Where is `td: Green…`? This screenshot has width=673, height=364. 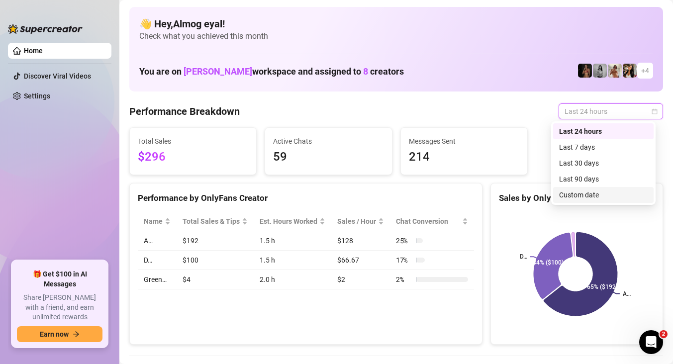
td: Green… is located at coordinates (157, 279).